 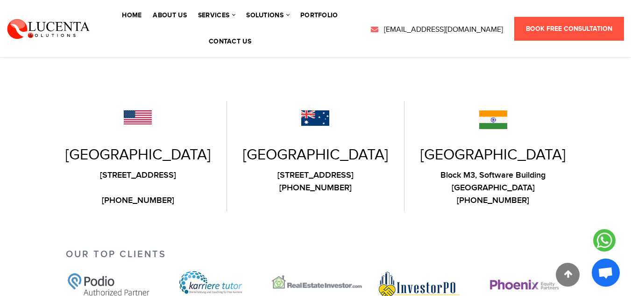 I want to click on a: Book Free Consultation, so click(x=569, y=28).